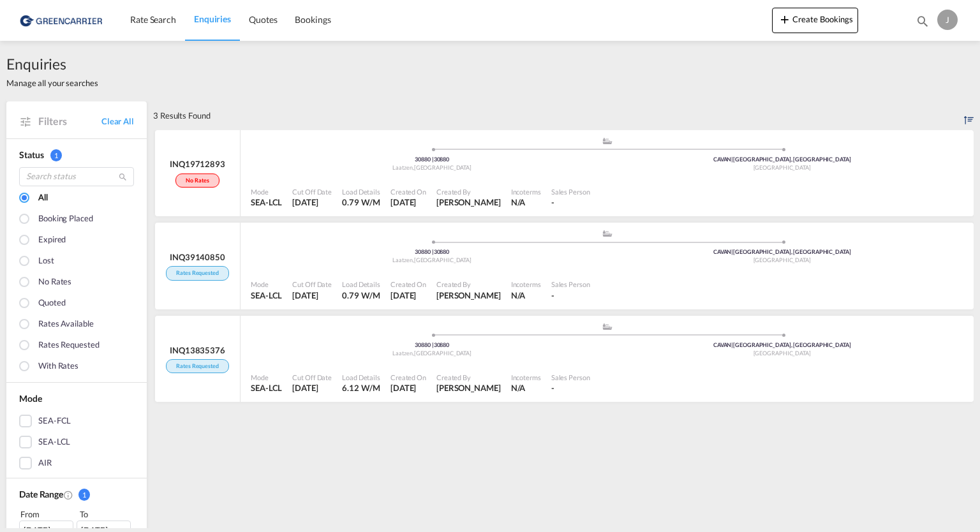 The width and height of the screenshot is (980, 532). I want to click on div: Booking placed, so click(66, 220).